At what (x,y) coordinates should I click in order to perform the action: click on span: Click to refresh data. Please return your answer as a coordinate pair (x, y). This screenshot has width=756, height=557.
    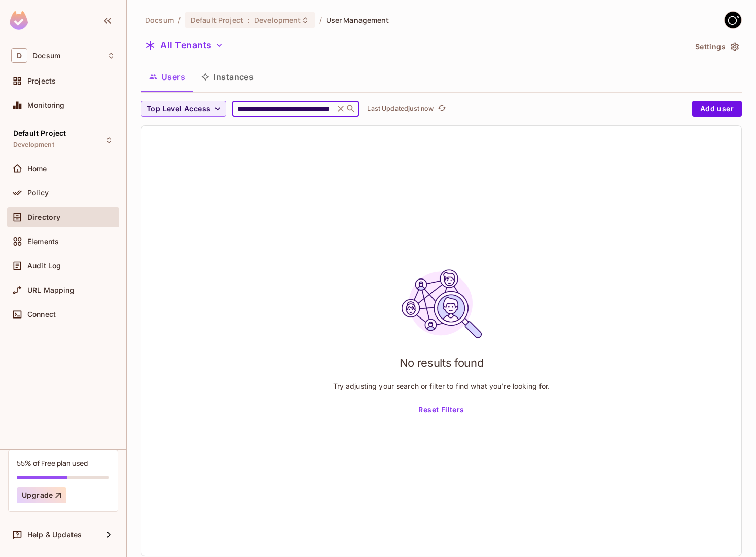
    Looking at the image, I should click on (441, 109).